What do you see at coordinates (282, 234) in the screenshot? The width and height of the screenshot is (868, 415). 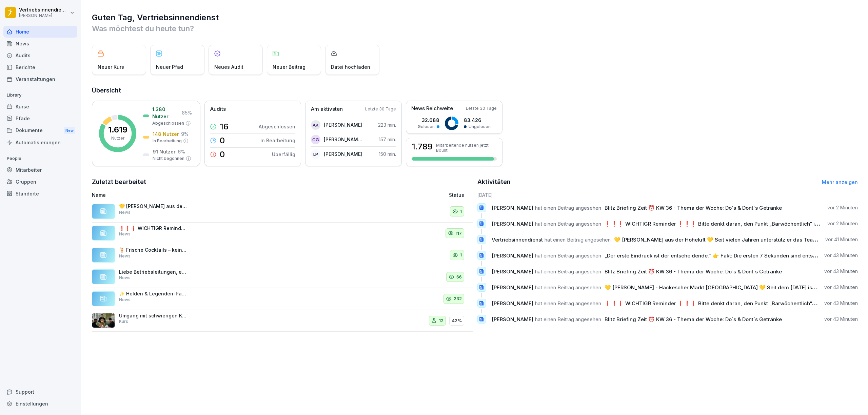 I see `a: ❗❗❗ WICHTIGR Reminder ❗❗❗ Bitte denkt daran, den Punkt „Barwöchentlich“ im Qm-Spot ordentlich zu ...` at bounding box center [282, 234].